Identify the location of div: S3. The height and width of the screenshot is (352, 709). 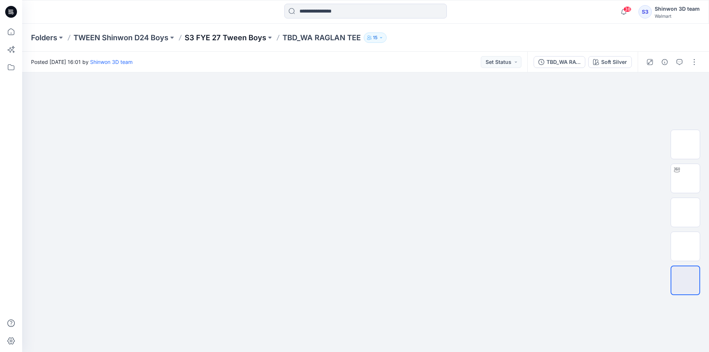
(645, 12).